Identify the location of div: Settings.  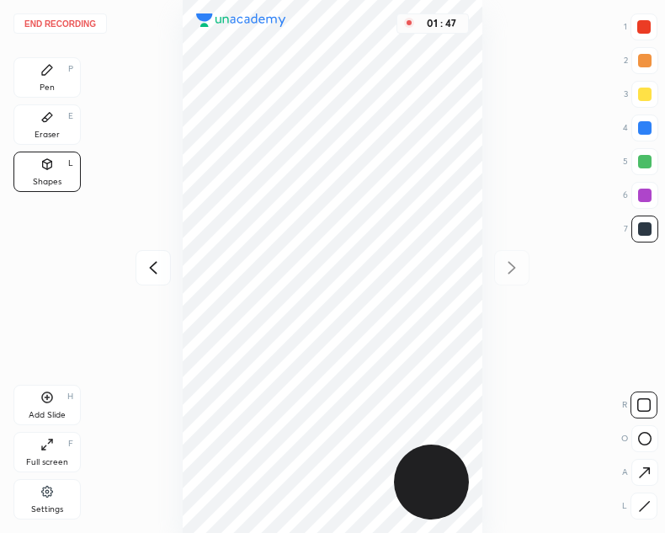
(47, 509).